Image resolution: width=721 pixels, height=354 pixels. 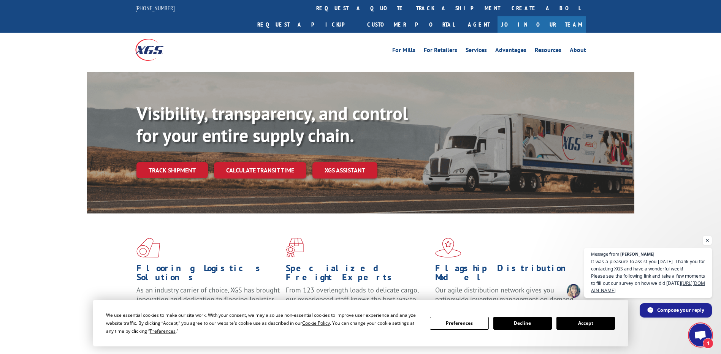 What do you see at coordinates (479, 24) in the screenshot?
I see `a: Agent` at bounding box center [479, 24].